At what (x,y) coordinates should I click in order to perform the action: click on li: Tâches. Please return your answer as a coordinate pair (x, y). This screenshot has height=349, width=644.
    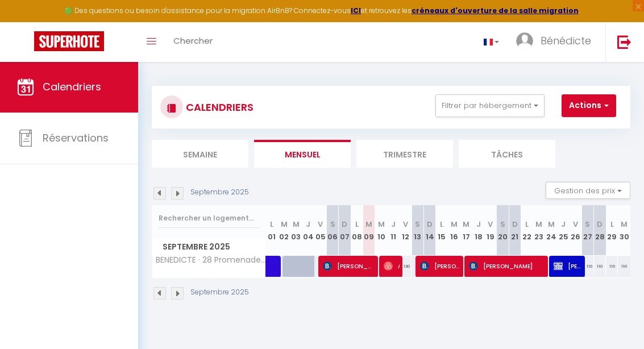
    Looking at the image, I should click on (507, 154).